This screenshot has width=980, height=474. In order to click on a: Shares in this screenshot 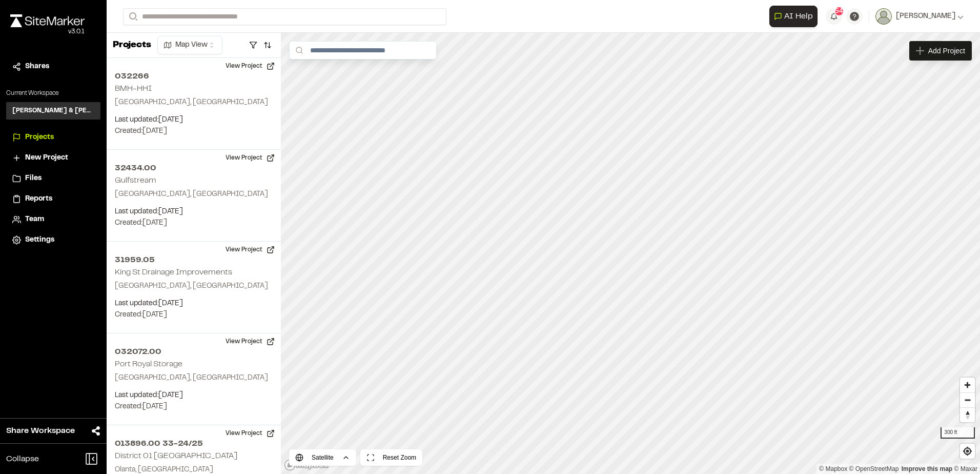, I will do `click(54, 67)`.